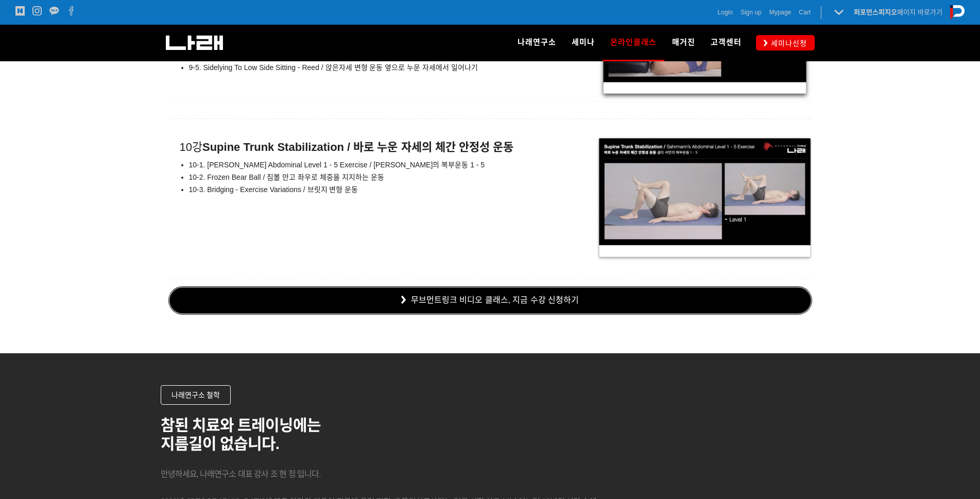 The width and height of the screenshot is (980, 499). Describe the element at coordinates (273, 190) in the screenshot. I see `span: 10-3. Bridging - Exercise Variations / 브릿지 변형 운동` at that location.